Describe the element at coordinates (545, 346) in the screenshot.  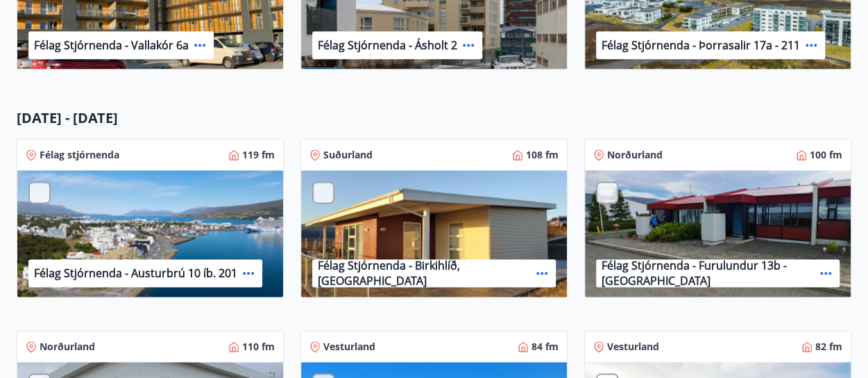
I see `p: 84 fm` at that location.